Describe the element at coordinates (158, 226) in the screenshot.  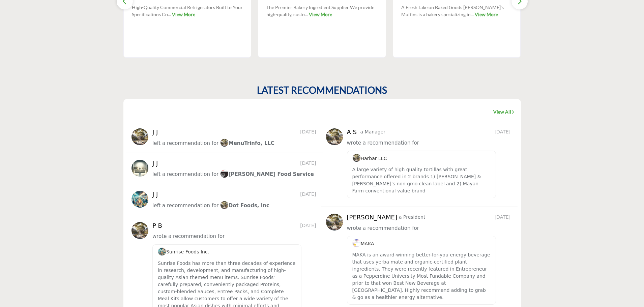
I see `h5: P B` at that location.